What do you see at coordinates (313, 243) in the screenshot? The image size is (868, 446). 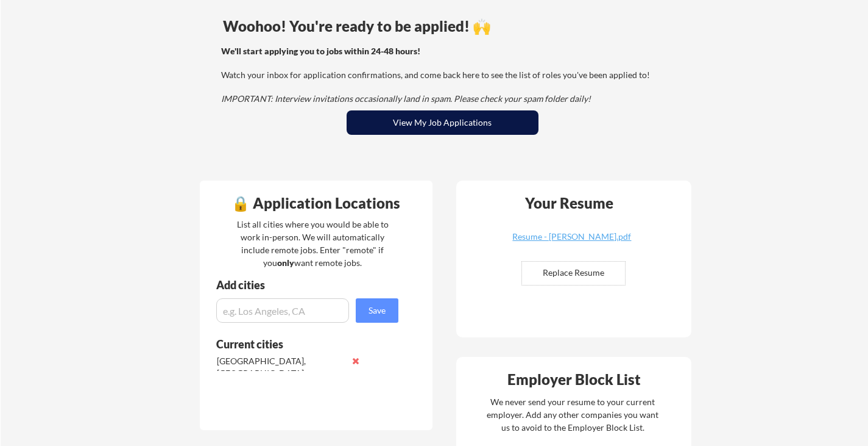 I see `div: List all cities where you would be able to work in-person. We will automatically include remote j...` at bounding box center [313, 243].